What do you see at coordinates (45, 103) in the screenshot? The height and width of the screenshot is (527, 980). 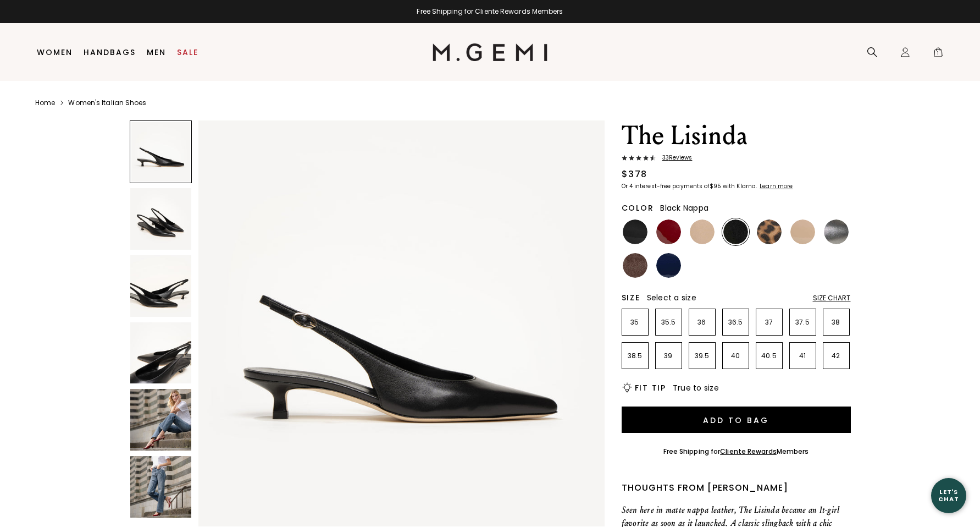 I see `a: Home` at bounding box center [45, 103].